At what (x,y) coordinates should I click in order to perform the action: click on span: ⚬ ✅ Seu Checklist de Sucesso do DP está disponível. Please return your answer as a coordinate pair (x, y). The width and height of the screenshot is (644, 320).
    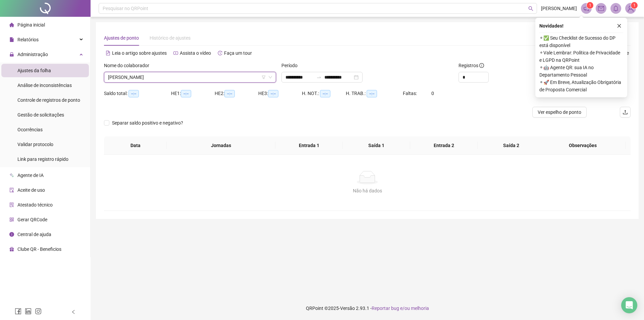
    Looking at the image, I should click on (581, 42).